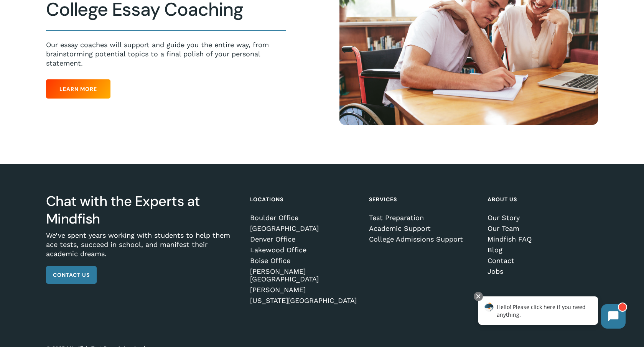  What do you see at coordinates (423, 217) in the screenshot?
I see `a: Test Preparation` at bounding box center [423, 217].